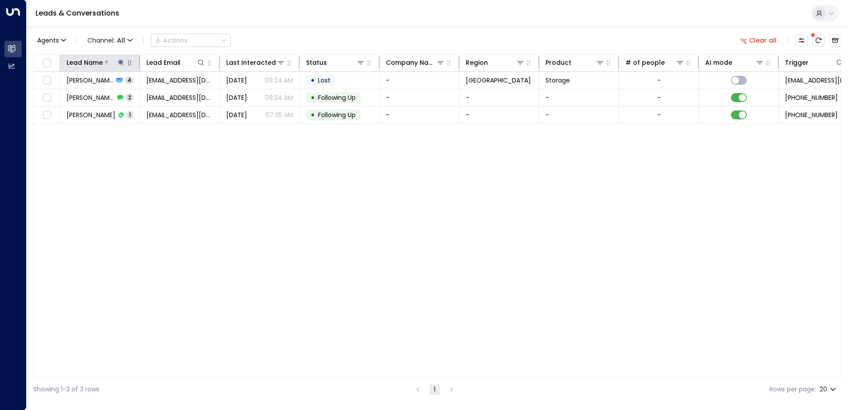  I want to click on span: All, so click(121, 40).